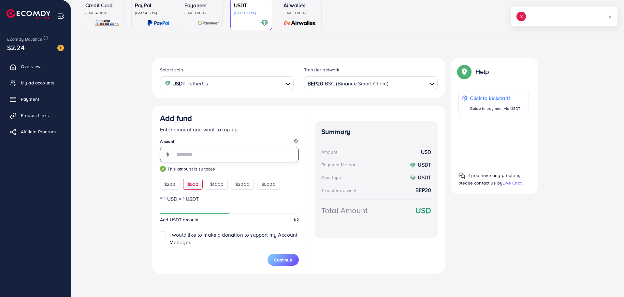 The image size is (624, 297). Describe the element at coordinates (35, 83) in the screenshot. I see `a: My ad accounts` at that location.